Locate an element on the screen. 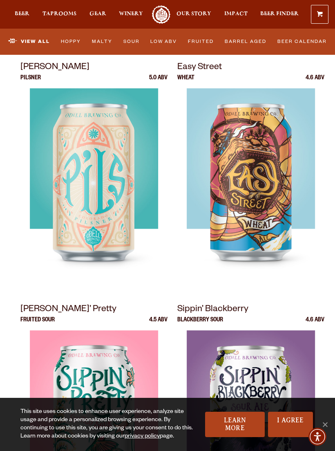 The image size is (335, 451). p: Pilsner is located at coordinates (31, 82).